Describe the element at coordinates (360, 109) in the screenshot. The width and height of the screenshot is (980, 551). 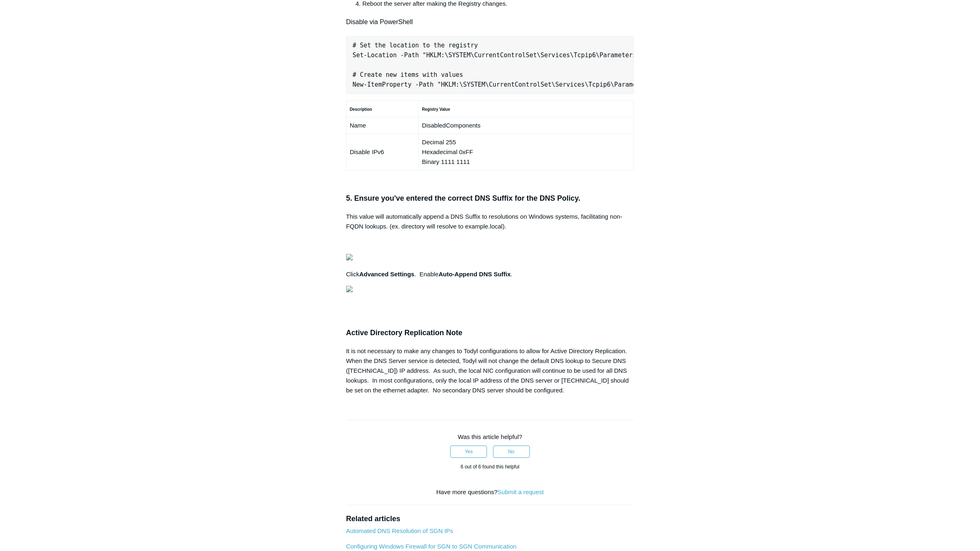
I see `strong: Description` at that location.